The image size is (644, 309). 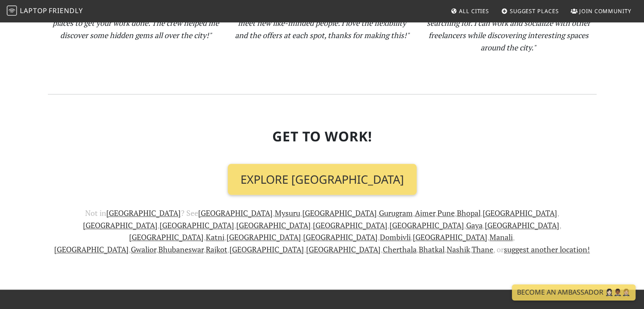 What do you see at coordinates (468, 213) in the screenshot?
I see `a: Bhopal` at bounding box center [468, 213].